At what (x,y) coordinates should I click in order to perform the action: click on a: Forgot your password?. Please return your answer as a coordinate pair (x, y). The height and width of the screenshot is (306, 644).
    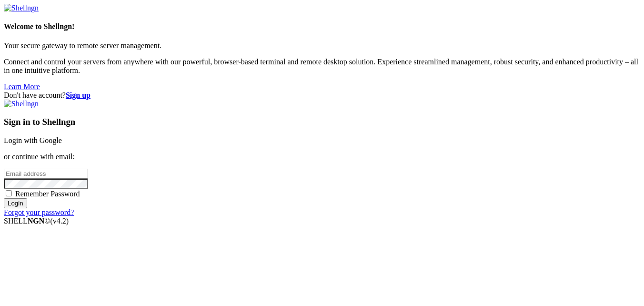
    Looking at the image, I should click on (39, 212).